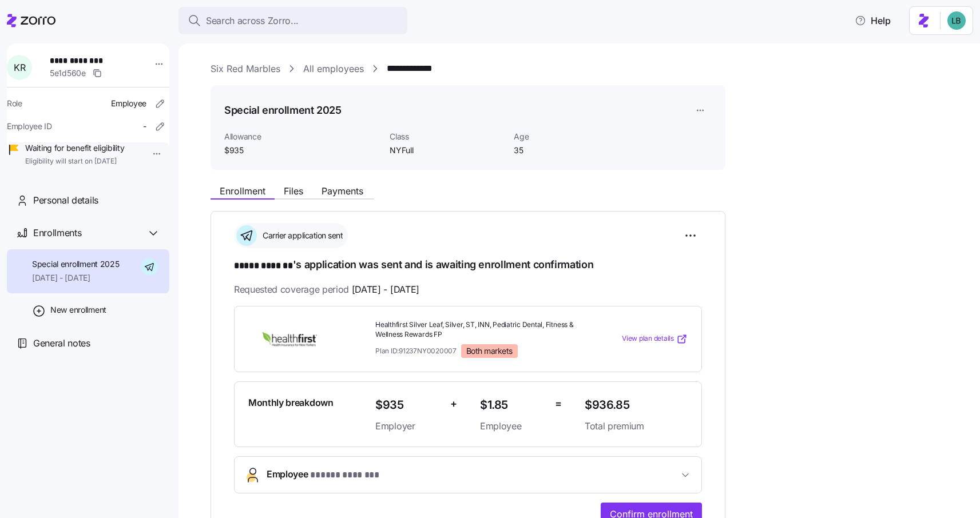 The image size is (980, 518). I want to click on span: Payments, so click(342, 191).